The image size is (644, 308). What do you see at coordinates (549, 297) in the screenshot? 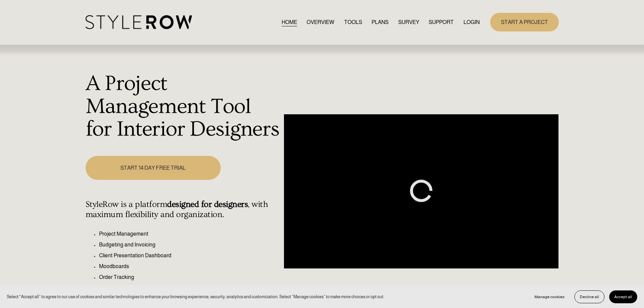
I see `span: Manage cookies` at bounding box center [549, 297].